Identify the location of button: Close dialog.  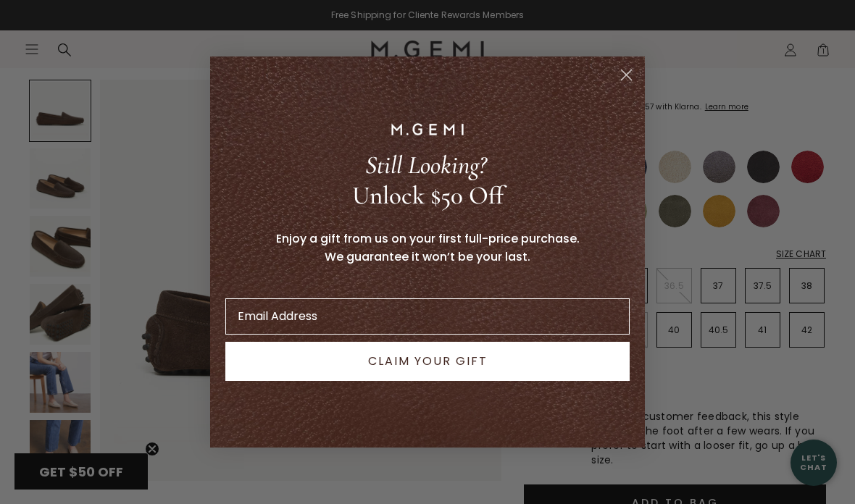
(626, 75).